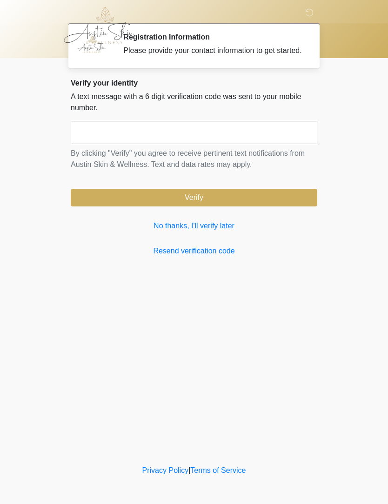 This screenshot has width=388, height=504. What do you see at coordinates (194, 226) in the screenshot?
I see `a: No thanks, I'll verify later` at bounding box center [194, 226].